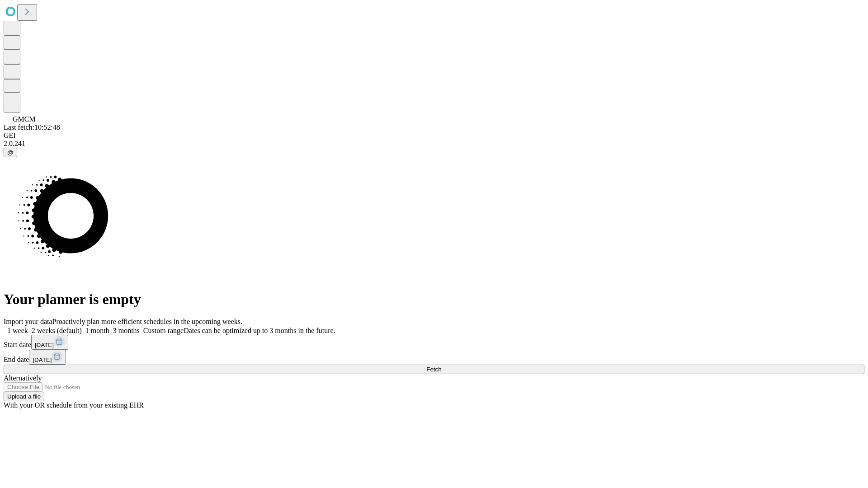 The width and height of the screenshot is (868, 488). Describe the element at coordinates (434, 299) in the screenshot. I see `h1: Your planner is empty` at that location.